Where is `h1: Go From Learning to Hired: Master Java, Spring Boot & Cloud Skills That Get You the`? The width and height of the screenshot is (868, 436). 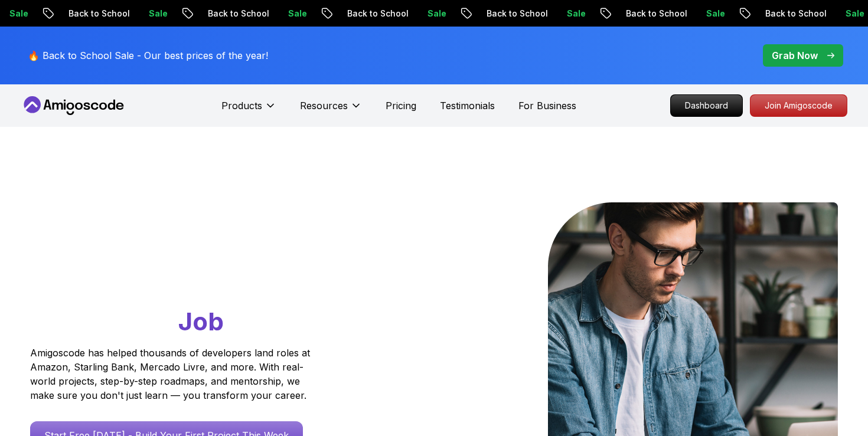
h1: Go From Learning to Hired: Master Java, Spring Boot & Cloud Skills That Get You the is located at coordinates (193, 271).